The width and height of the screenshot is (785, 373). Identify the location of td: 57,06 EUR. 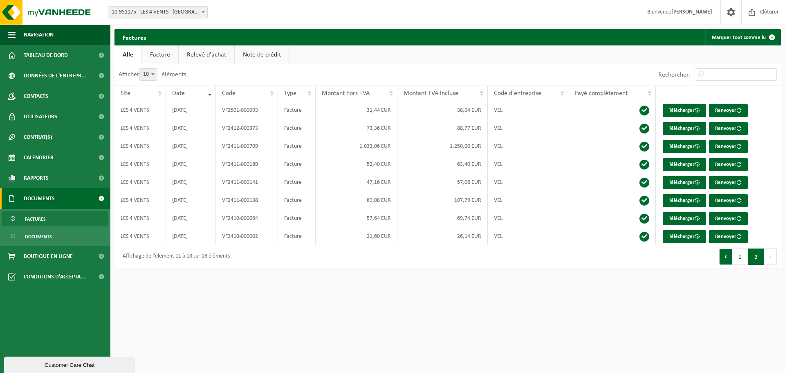
(443, 182).